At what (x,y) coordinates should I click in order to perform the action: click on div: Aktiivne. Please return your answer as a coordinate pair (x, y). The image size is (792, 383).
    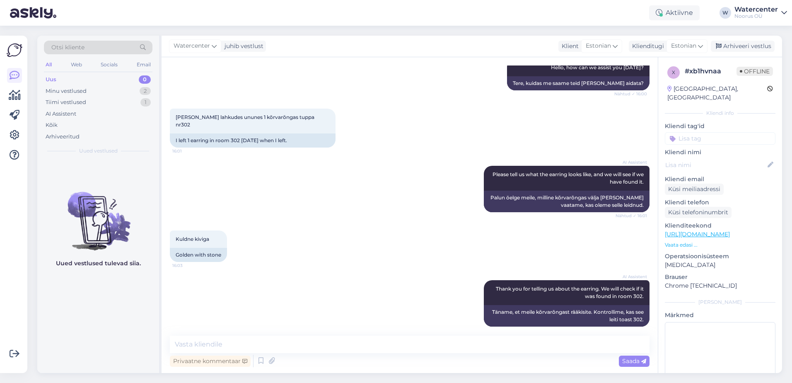
    Looking at the image, I should click on (674, 13).